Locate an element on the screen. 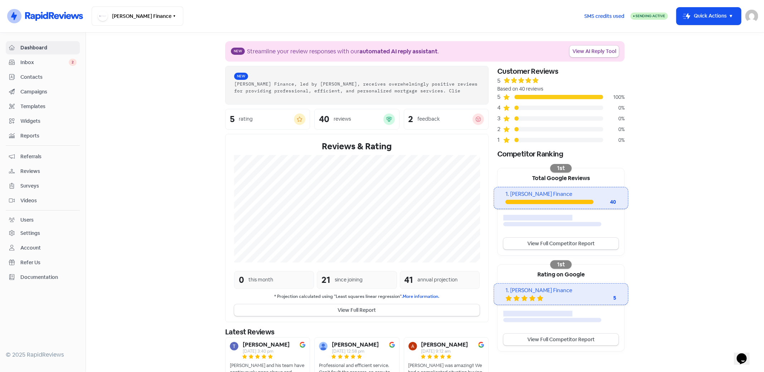  div: annual projection is located at coordinates (438, 280).